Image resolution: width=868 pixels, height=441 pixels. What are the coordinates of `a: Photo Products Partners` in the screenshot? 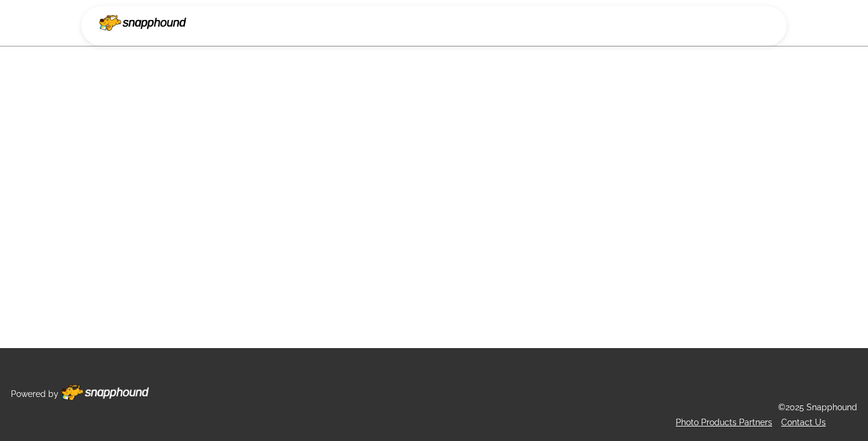 It's located at (724, 422).